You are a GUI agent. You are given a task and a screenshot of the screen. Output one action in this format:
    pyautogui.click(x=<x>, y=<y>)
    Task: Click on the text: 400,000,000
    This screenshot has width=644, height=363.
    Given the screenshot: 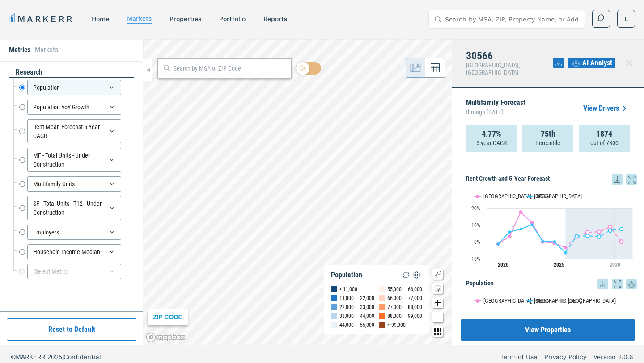 What is the action you would take?
    pyautogui.click(x=484, y=313)
    